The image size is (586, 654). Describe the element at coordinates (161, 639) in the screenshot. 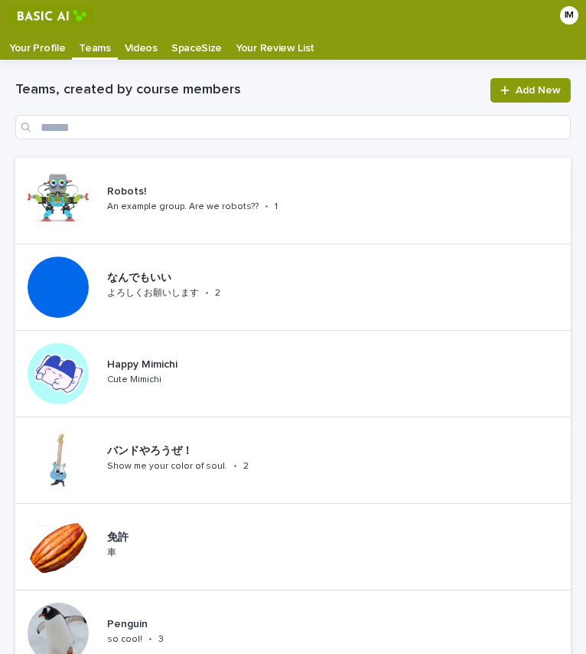

I see `p: 3` at that location.